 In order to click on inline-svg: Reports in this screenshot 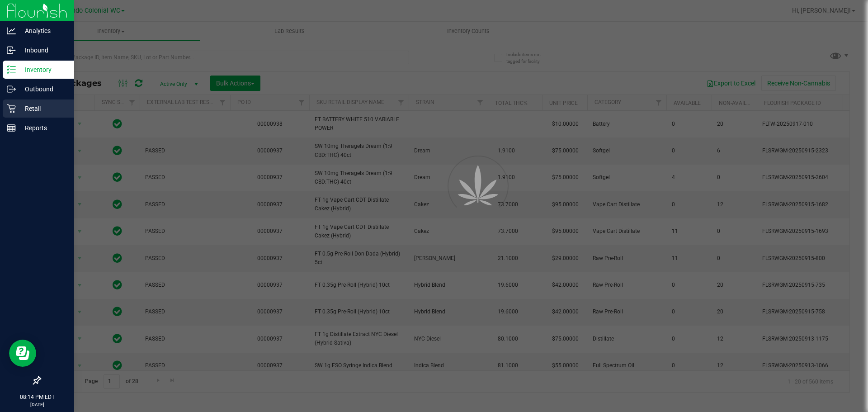, I will do `click(11, 128)`.